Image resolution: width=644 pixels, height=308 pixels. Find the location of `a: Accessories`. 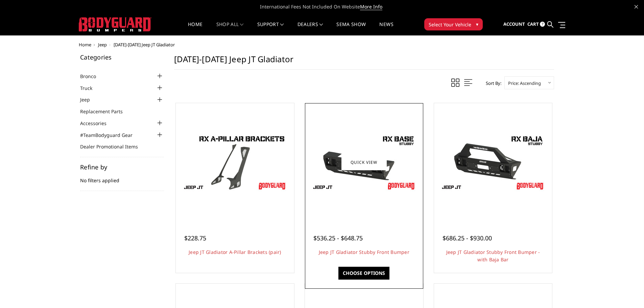

a: Accessories is located at coordinates (98, 123).